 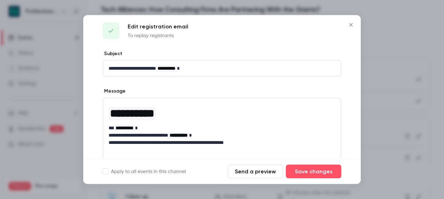 What do you see at coordinates (255, 172) in the screenshot?
I see `button: Send a preview` at bounding box center [255, 172].